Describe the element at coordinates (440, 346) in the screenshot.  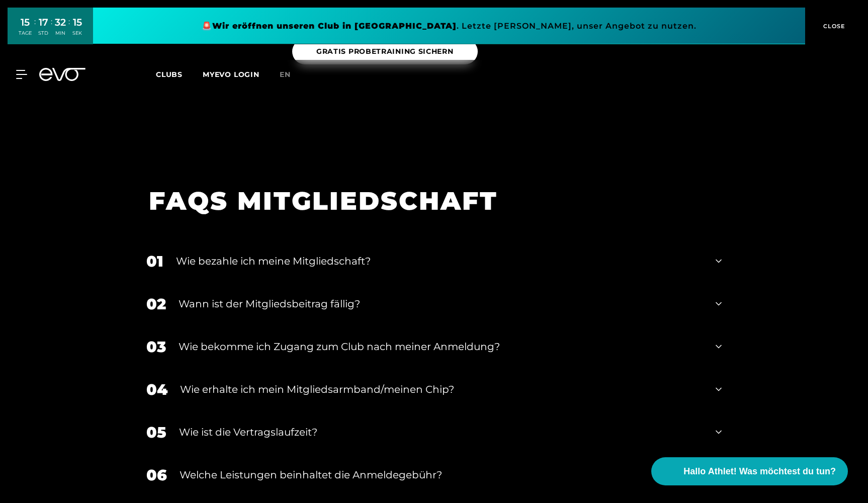
I see `div: Wie bekomme ich Zugang zum Club nach meiner Anmeldung?` at that location.